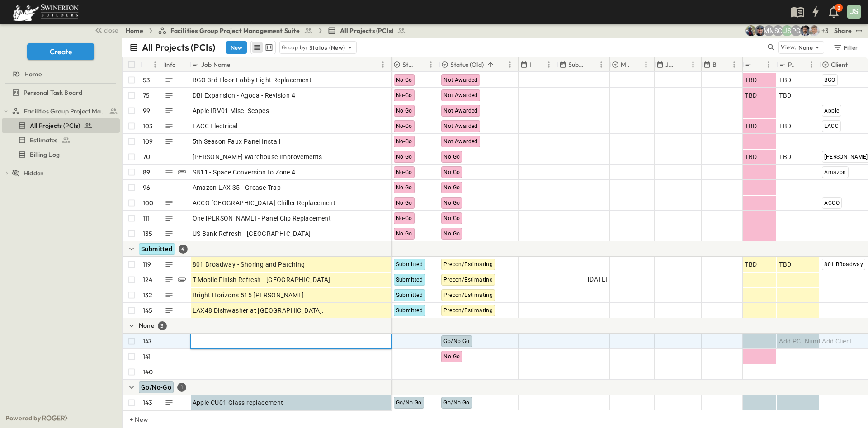 Image resolution: width=868 pixels, height=428 pixels. Describe the element at coordinates (147, 356) in the screenshot. I see `p: 141` at that location.